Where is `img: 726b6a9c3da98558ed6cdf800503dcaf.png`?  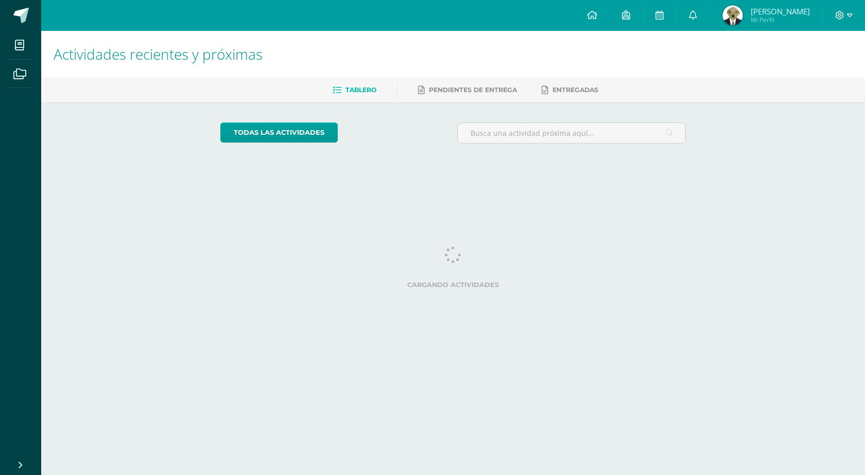
img: 726b6a9c3da98558ed6cdf800503dcaf.png is located at coordinates (732, 15).